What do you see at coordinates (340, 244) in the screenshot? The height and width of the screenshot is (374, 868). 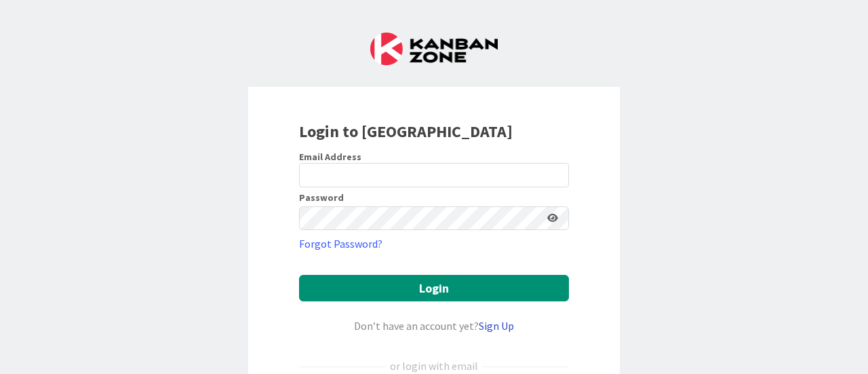 I see `a: Forgot Password?` at bounding box center [340, 244].